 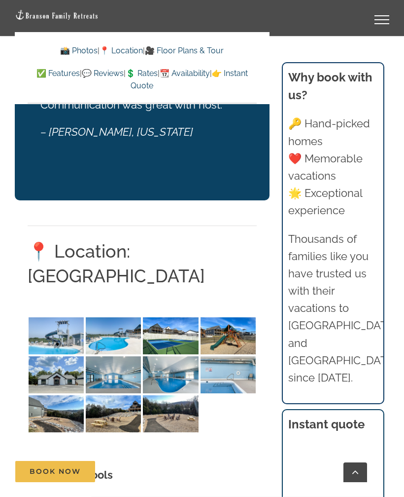 What do you see at coordinates (228, 374) in the screenshot?
I see `img: Branson-Cove-amenities-1104-scaled` at bounding box center [228, 374].